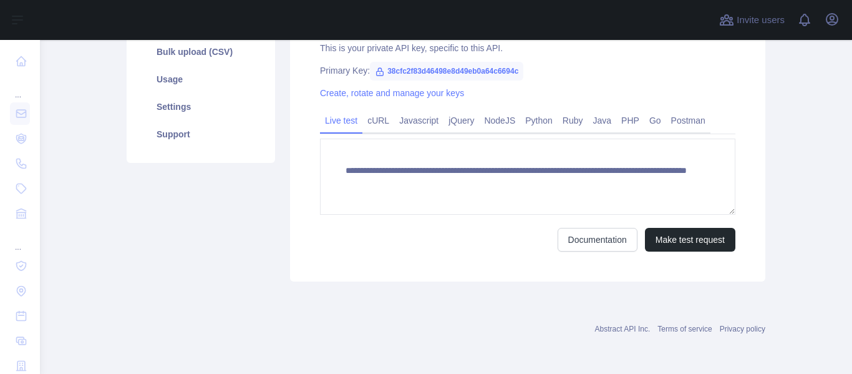 This screenshot has width=852, height=374. What do you see at coordinates (419, 120) in the screenshot?
I see `a: Javascript` at bounding box center [419, 120].